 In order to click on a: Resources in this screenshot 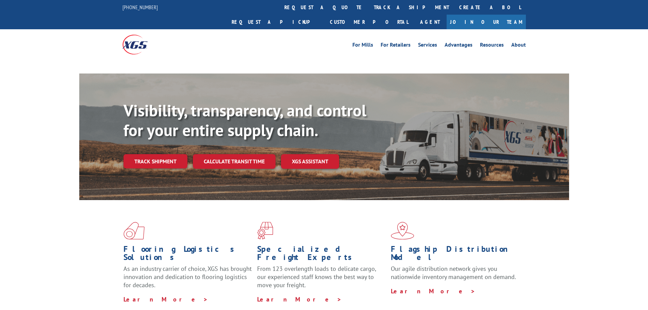, I will do `click(492, 46)`.